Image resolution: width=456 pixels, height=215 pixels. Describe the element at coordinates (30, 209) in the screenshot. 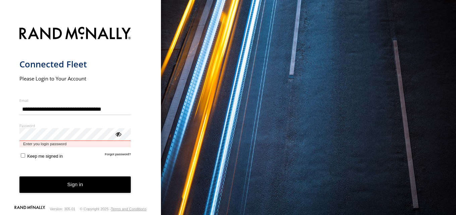

I see `a: Visit our Website` at that location.